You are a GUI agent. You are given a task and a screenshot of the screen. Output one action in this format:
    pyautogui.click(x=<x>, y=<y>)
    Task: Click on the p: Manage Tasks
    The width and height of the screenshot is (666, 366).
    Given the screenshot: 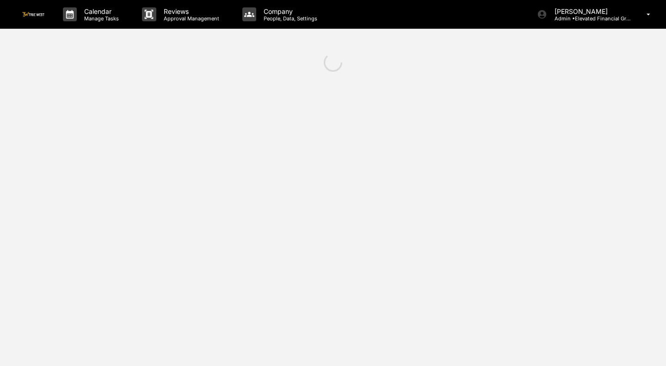 What is the action you would take?
    pyautogui.click(x=100, y=19)
    